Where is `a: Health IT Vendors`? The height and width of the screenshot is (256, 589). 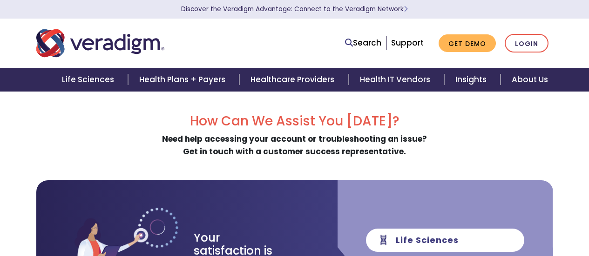 a: Health IT Vendors is located at coordinates (396, 80).